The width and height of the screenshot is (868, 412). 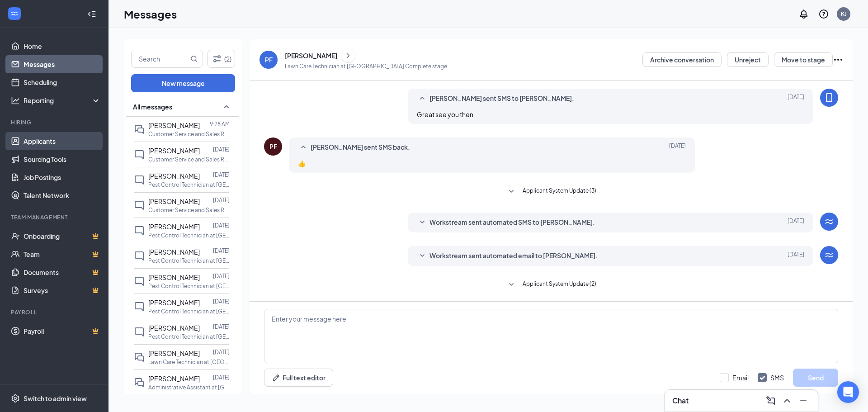 What do you see at coordinates (150, 14) in the screenshot?
I see `h1: Messages` at bounding box center [150, 14].